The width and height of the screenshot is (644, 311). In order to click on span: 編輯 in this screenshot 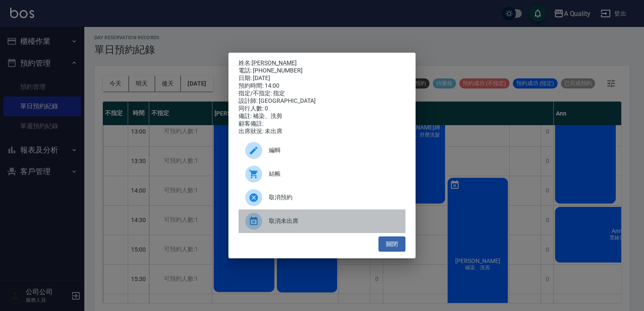, I will do `click(334, 150)`.